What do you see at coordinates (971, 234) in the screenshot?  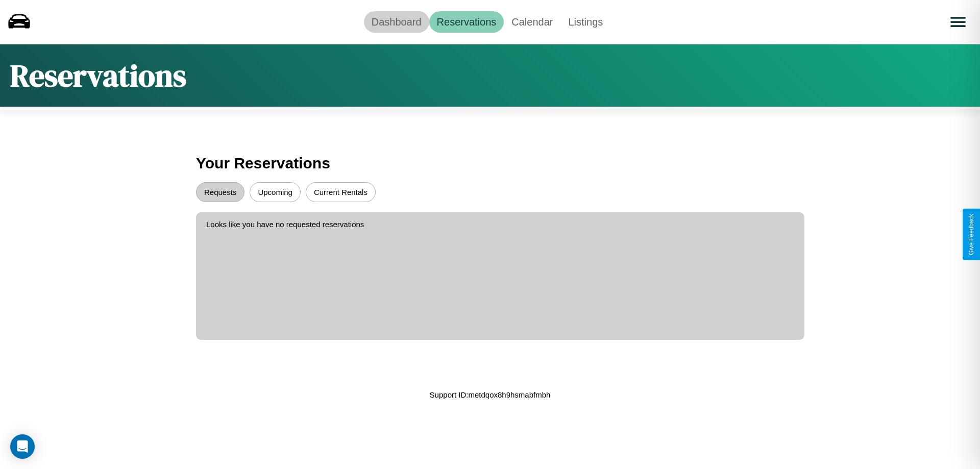 I see `div: Give Feedback` at bounding box center [971, 234].